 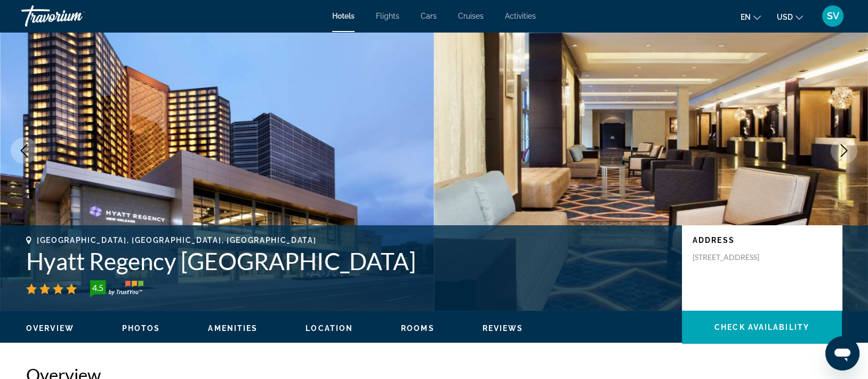 I want to click on img: trustyou-badge-hor.svg, so click(x=117, y=289).